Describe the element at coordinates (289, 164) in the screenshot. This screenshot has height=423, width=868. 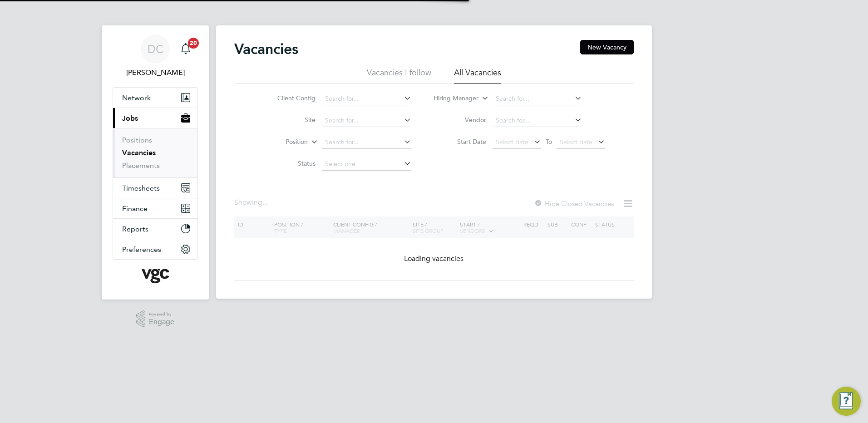
I see `label: Status` at that location.